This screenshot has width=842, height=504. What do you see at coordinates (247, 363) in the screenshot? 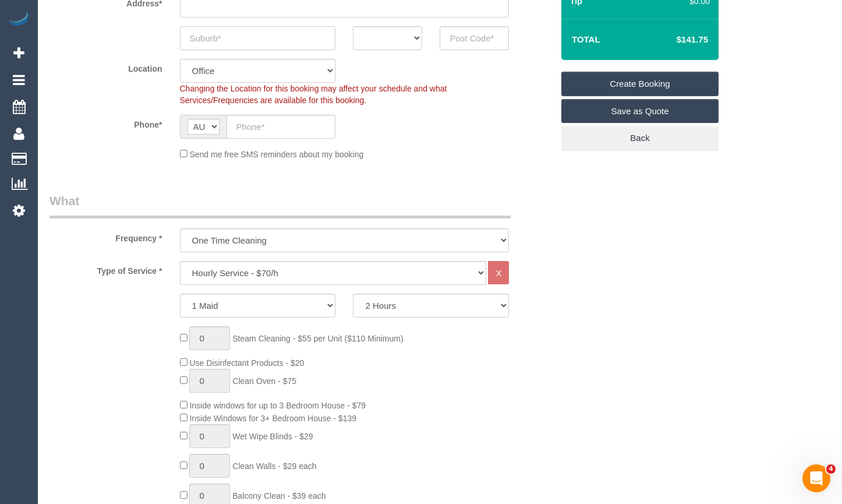
I see `span: Use Disinfectant Products - $20` at bounding box center [247, 363].